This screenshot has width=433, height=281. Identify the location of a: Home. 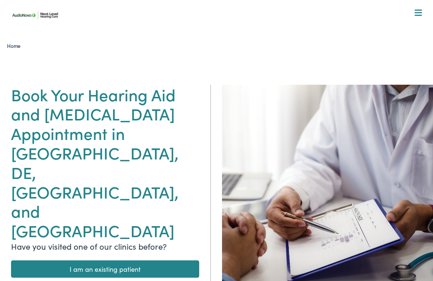
(15, 46).